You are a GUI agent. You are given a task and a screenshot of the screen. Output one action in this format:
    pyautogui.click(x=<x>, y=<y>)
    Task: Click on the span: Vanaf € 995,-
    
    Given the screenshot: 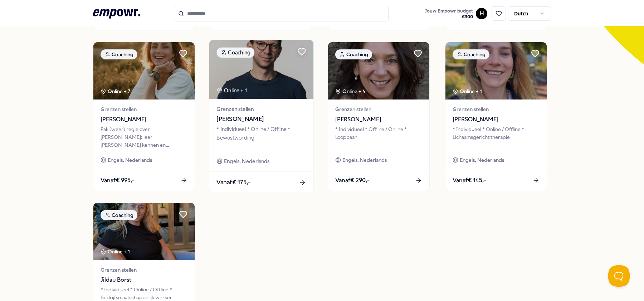 What is the action you would take?
    pyautogui.click(x=117, y=181)
    